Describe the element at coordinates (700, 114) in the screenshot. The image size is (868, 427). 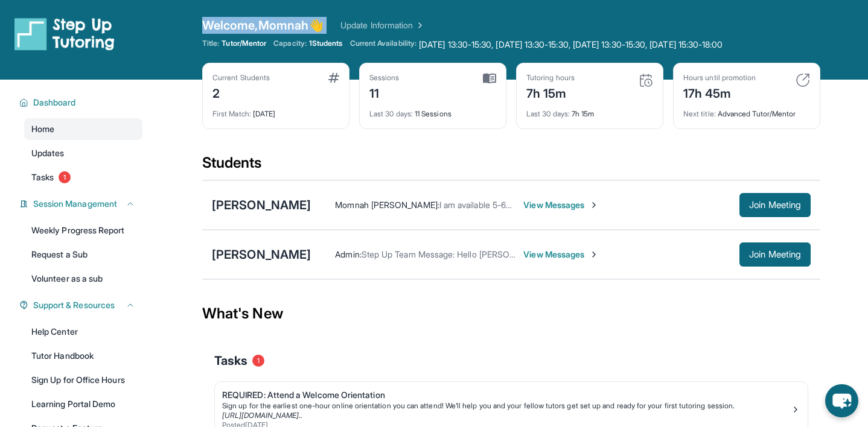
I see `span: Next title :` at that location.